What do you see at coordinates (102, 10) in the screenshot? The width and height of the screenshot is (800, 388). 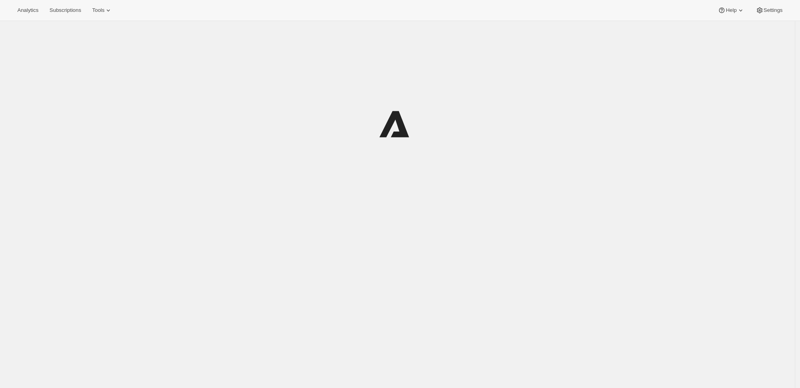 I see `button: Tools` at bounding box center [102, 10].